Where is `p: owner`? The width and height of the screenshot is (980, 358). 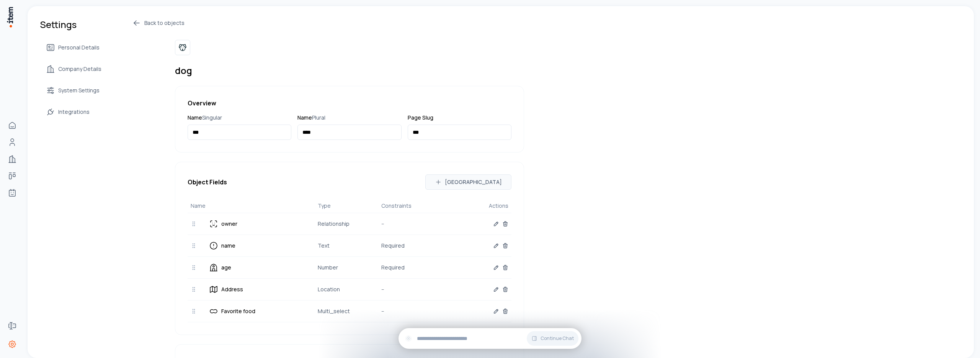 p: owner is located at coordinates (229, 224).